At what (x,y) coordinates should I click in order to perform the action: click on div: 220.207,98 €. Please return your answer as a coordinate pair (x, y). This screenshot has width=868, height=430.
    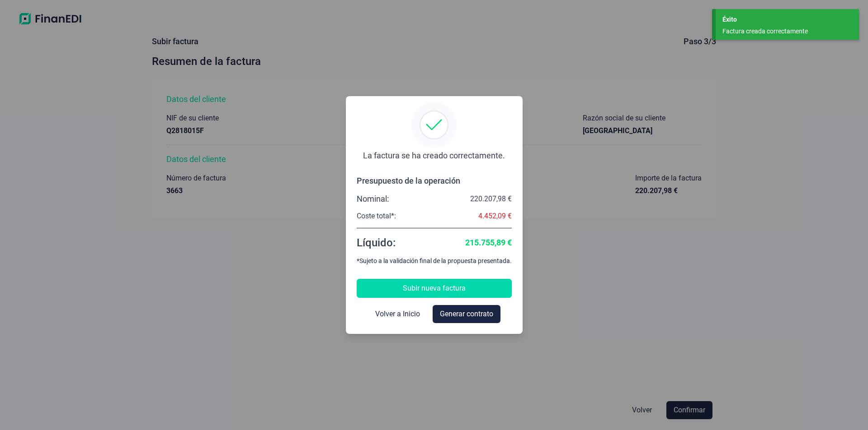
    Looking at the image, I should click on (491, 199).